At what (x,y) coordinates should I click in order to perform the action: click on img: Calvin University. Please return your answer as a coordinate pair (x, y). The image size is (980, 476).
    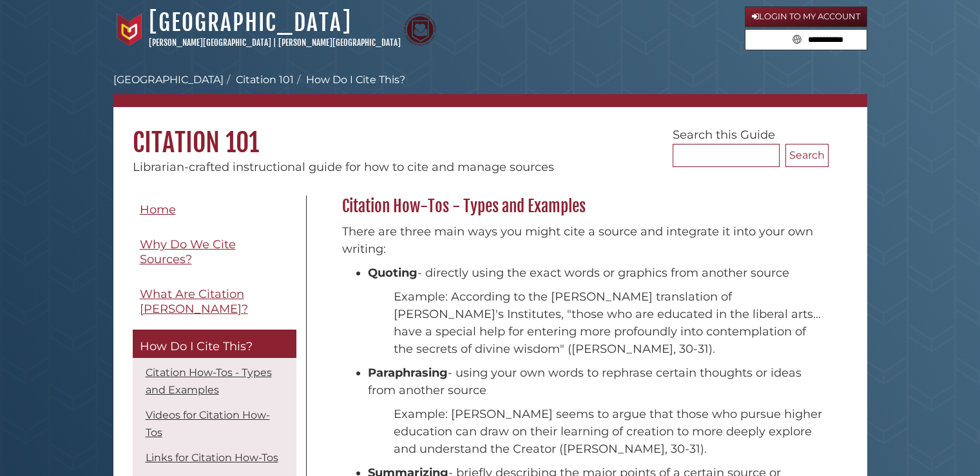
    Looking at the image, I should click on (130, 30).